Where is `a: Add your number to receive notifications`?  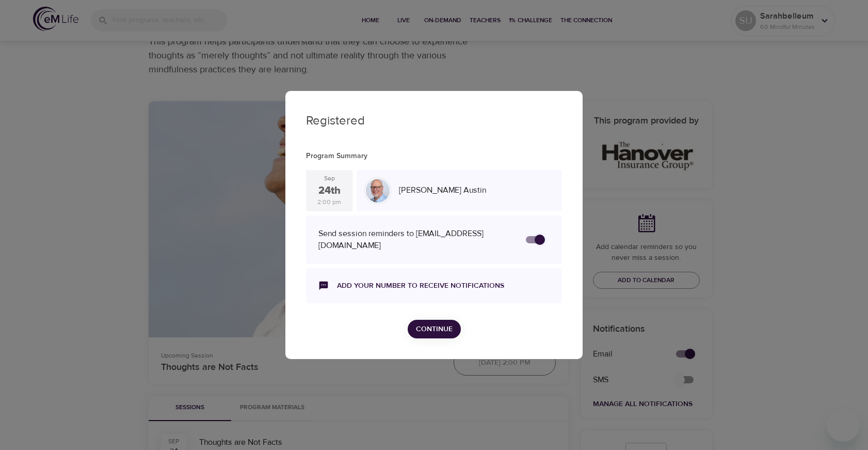 a: Add your number to receive notifications is located at coordinates (420, 285).